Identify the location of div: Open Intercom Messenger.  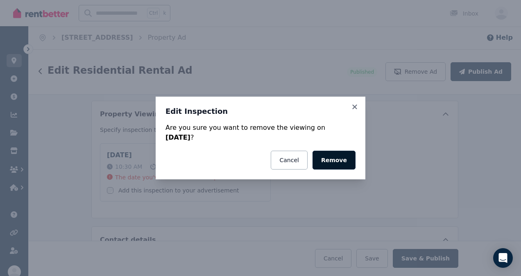
(503, 258).